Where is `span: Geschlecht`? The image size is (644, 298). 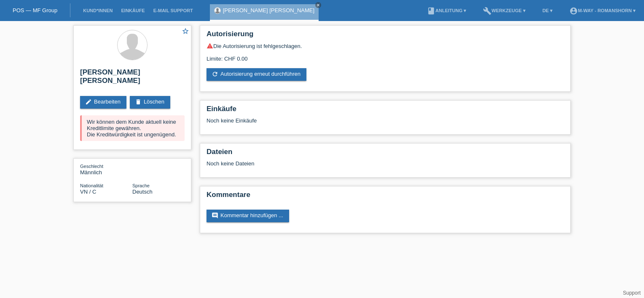
span: Geschlecht is located at coordinates (92, 166).